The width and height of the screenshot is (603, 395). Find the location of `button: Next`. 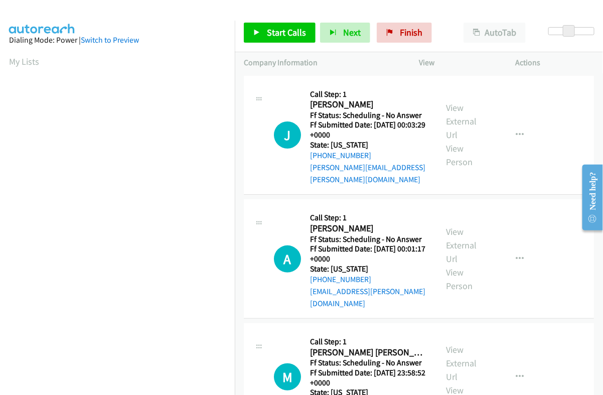

button: Next is located at coordinates (345, 33).